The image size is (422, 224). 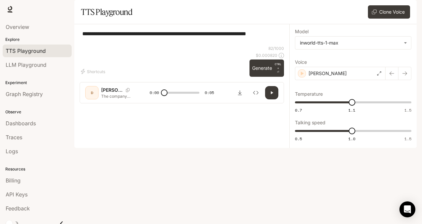 I want to click on h1: TTS Playground, so click(x=106, y=12).